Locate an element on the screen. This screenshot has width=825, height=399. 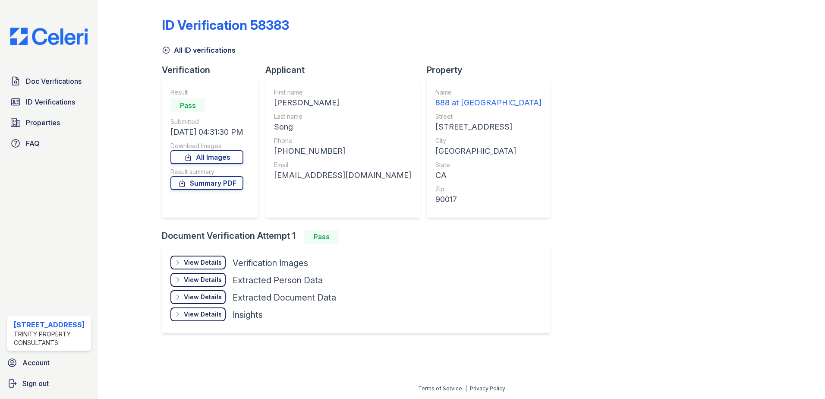
div: Phone is located at coordinates (343, 141).